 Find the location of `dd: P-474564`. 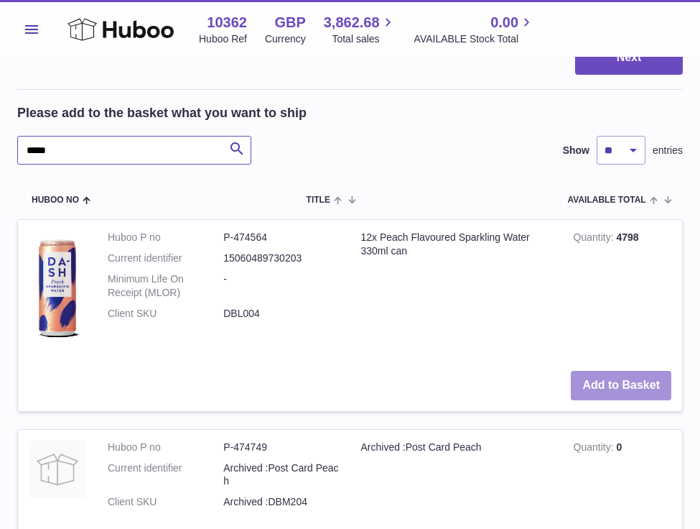

dd: P-474564 is located at coordinates (281, 237).